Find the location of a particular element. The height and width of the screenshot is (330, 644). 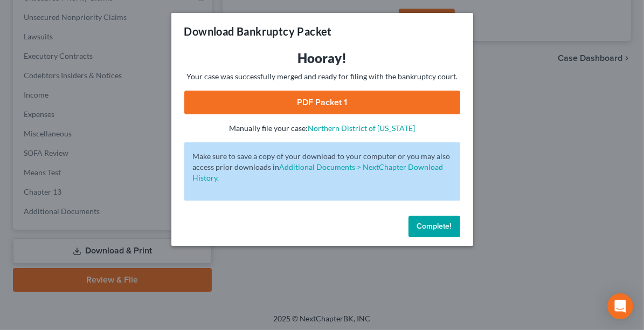

p: Your case was successfully merged and ready for filing with the bankruptcy court. is located at coordinates (322, 77).